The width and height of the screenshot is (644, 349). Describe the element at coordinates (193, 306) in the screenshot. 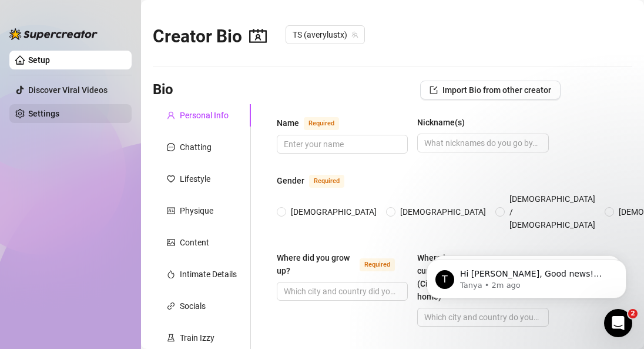

I see `div: Socials` at that location.